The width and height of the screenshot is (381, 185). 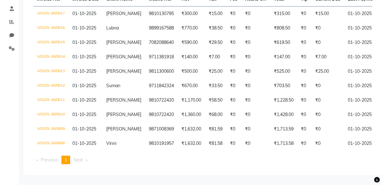 I want to click on td: ₹525.00, so click(x=284, y=71).